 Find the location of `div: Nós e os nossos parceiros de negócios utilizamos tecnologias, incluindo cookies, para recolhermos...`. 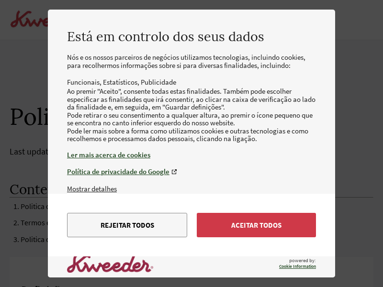

div: Nós e os nossos parceiros de negócios utilizamos tecnologias, incluindo cookies, para recolhermos... is located at coordinates (192, 119).